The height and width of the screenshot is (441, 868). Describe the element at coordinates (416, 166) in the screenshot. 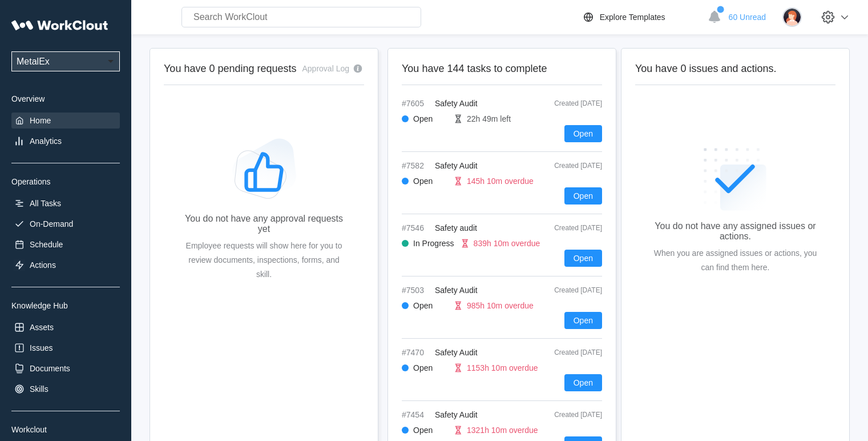

I see `span: #7582` at that location.